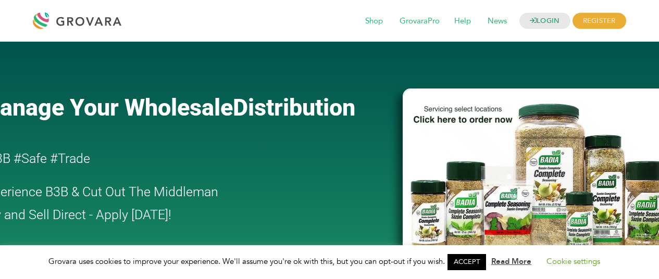  What do you see at coordinates (467, 262) in the screenshot?
I see `a: ACCEPT` at bounding box center [467, 262].